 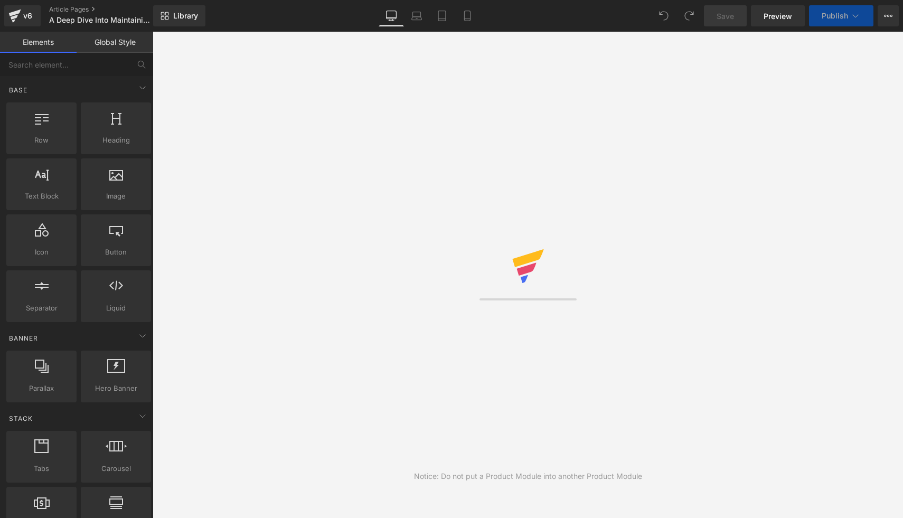 I want to click on a: Global Style, so click(x=115, y=42).